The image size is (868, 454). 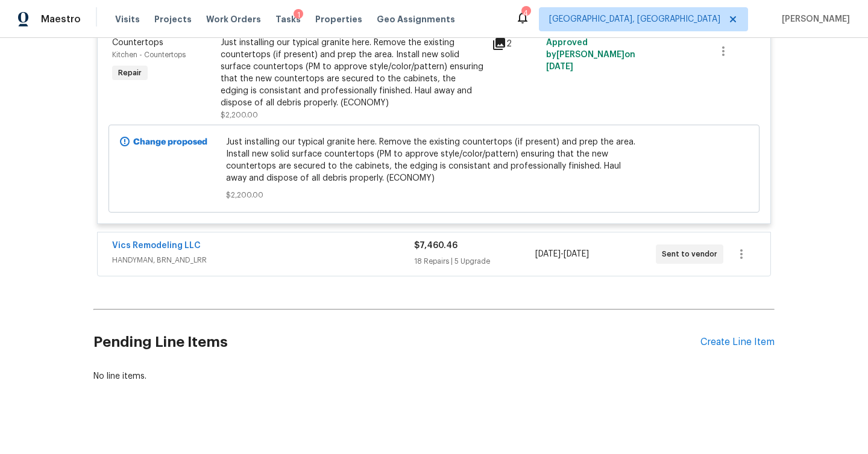 I want to click on span: Repair, so click(x=129, y=73).